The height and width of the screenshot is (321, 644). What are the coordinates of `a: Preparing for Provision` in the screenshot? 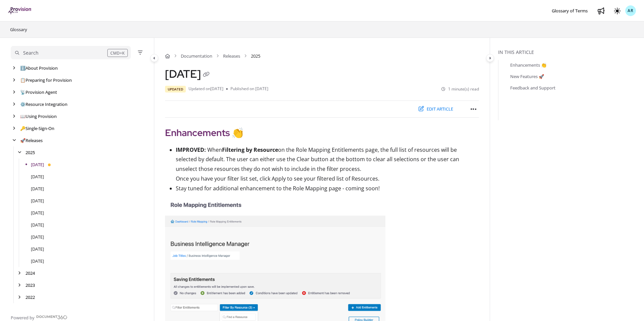 It's located at (46, 80).